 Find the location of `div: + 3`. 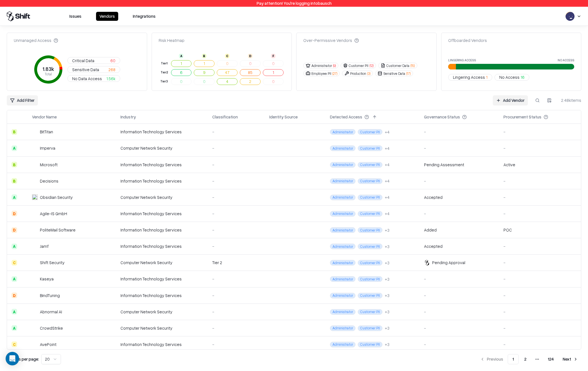

div: + 3 is located at coordinates (387, 344).